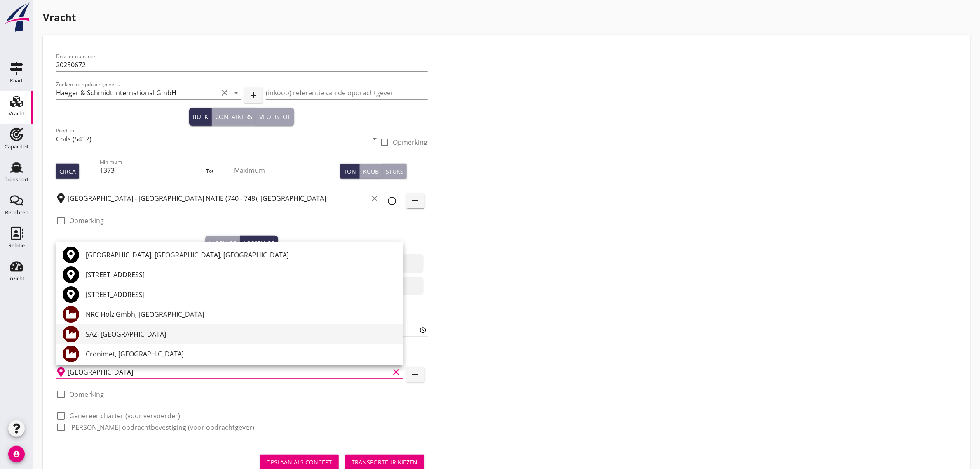 This screenshot has width=980, height=469. I want to click on input: Minimum, so click(153, 170).